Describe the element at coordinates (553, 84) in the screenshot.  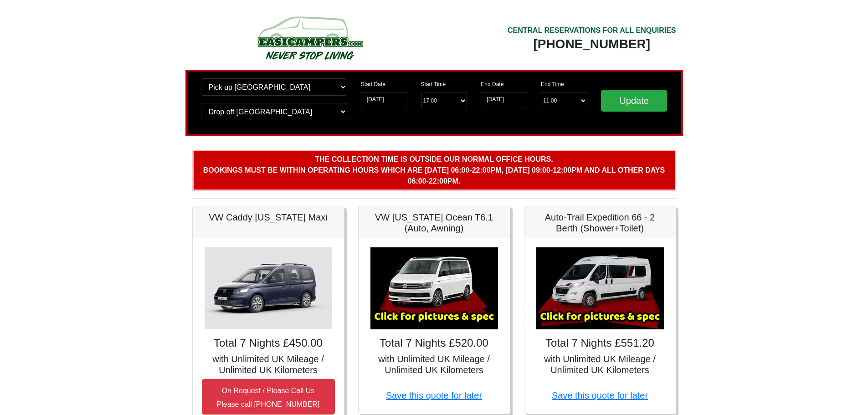
I see `label: End Time` at that location.